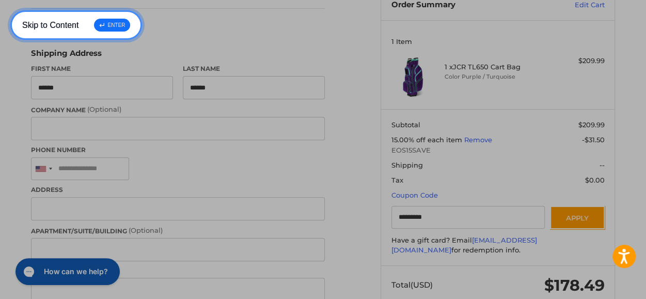 This screenshot has height=299, width=646. What do you see at coordinates (66, 17) in the screenshot?
I see `h2: How can we help?` at bounding box center [66, 17].